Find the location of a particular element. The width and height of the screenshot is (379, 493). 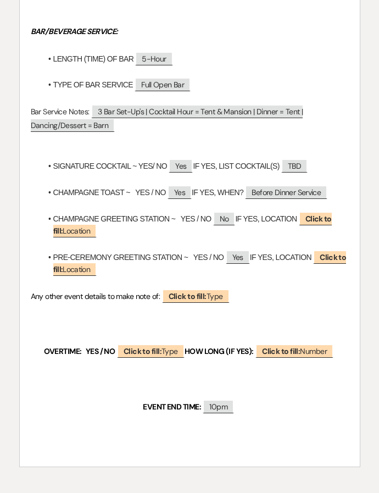

span: IF YES, LOCATION is located at coordinates (266, 219).